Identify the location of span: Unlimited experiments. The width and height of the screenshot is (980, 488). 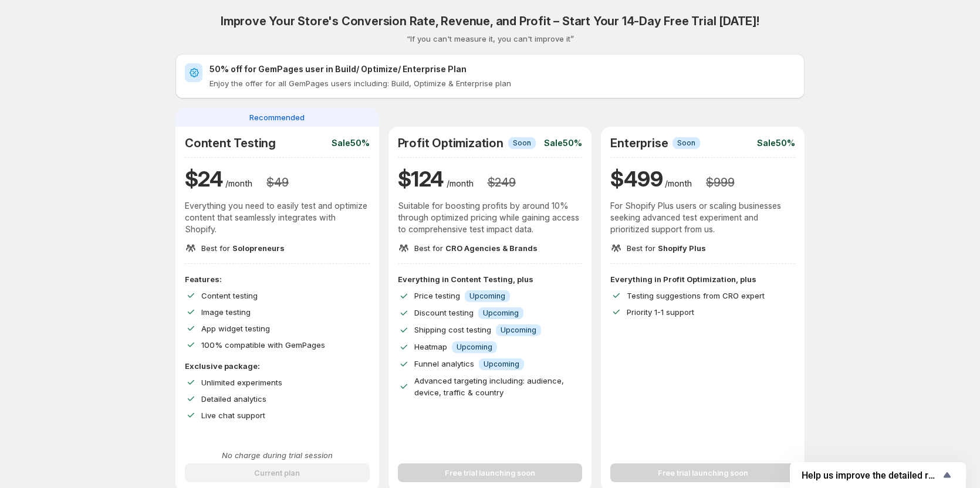
(242, 383).